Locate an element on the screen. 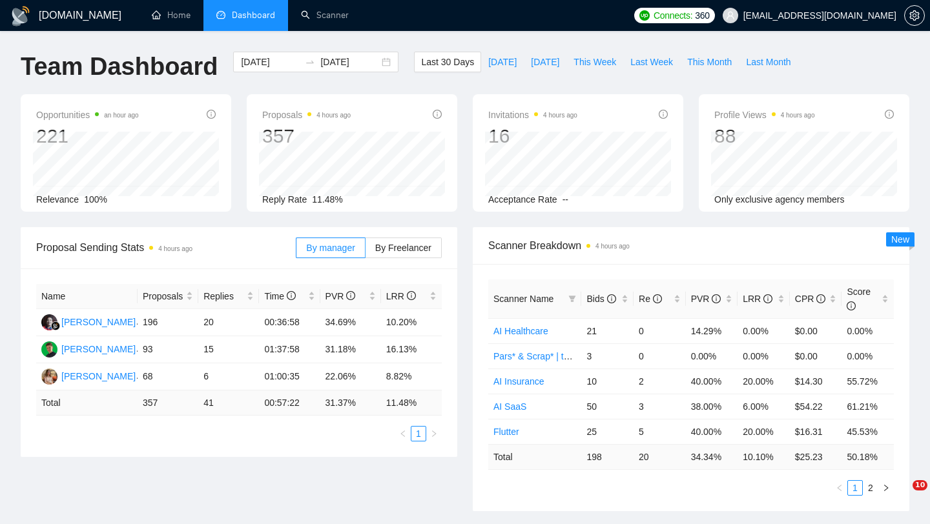 The image size is (930, 524). span: By Freelancer is located at coordinates (403, 248).